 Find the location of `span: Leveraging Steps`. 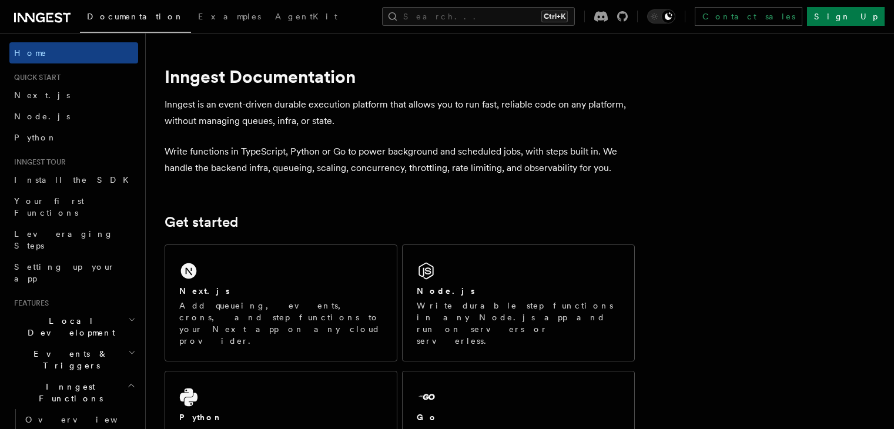

span: Leveraging Steps is located at coordinates (63, 240).